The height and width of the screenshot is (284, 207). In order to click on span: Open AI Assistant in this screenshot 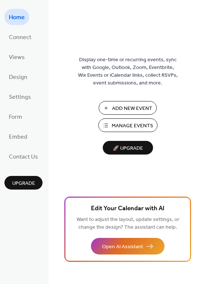, I will do `click(122, 247)`.